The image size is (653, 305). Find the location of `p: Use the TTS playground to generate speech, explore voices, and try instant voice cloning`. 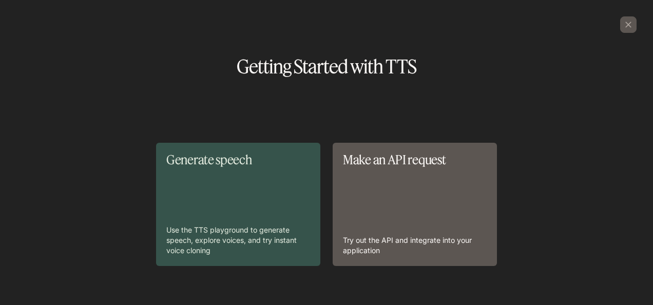

p: Use the TTS playground to generate speech, explore voices, and try instant voice cloning is located at coordinates (238, 240).